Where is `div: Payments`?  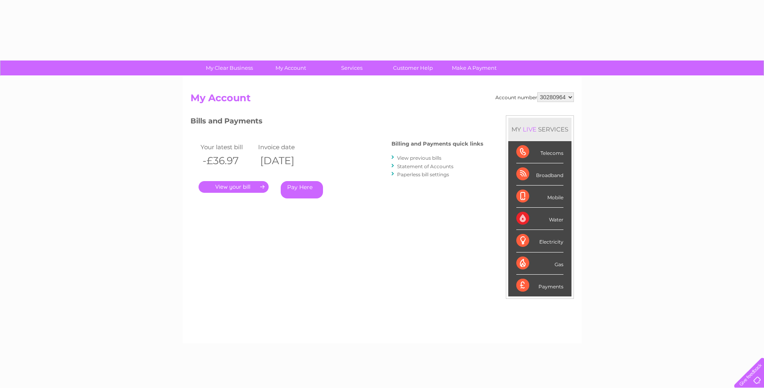
div: Payments is located at coordinates (540, 285).